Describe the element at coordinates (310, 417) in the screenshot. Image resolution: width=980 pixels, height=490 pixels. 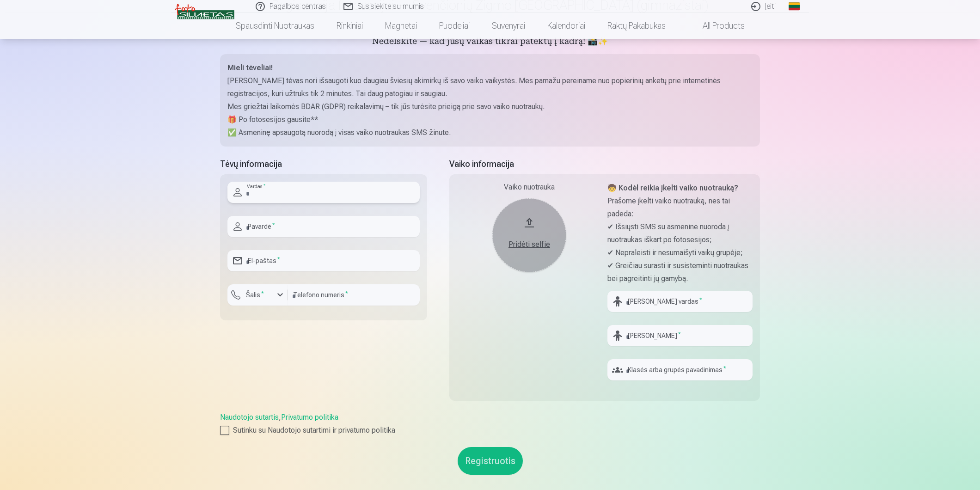
I see `a: Privatumo politika` at that location.